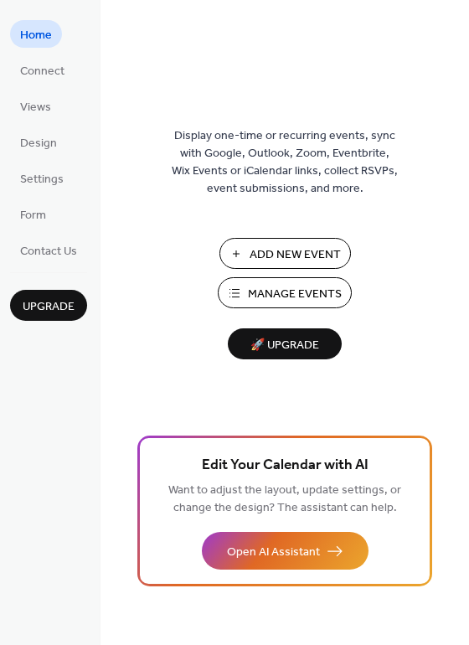 The image size is (469, 645). What do you see at coordinates (273, 552) in the screenshot?
I see `span: Open AI Assistant` at bounding box center [273, 552].